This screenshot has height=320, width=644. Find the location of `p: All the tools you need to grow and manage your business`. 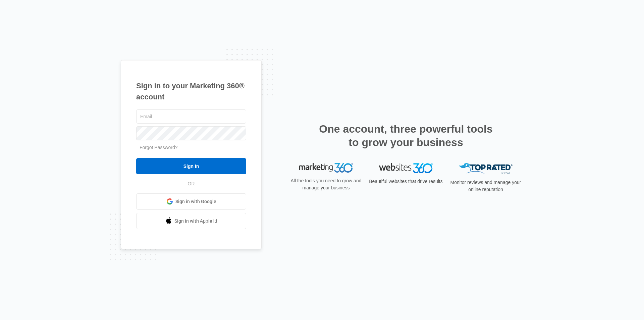

p: All the tools you need to grow and manage your business is located at coordinates (326, 184).